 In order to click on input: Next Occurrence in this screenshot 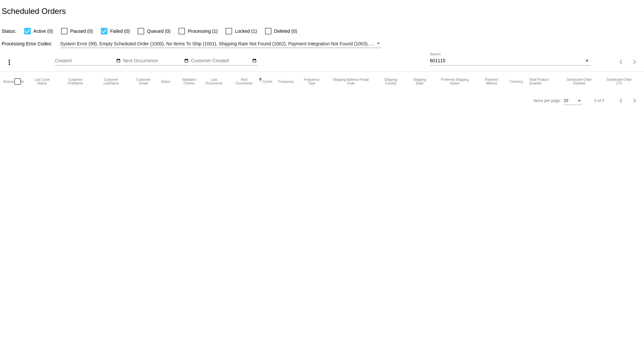, I will do `click(153, 61)`.